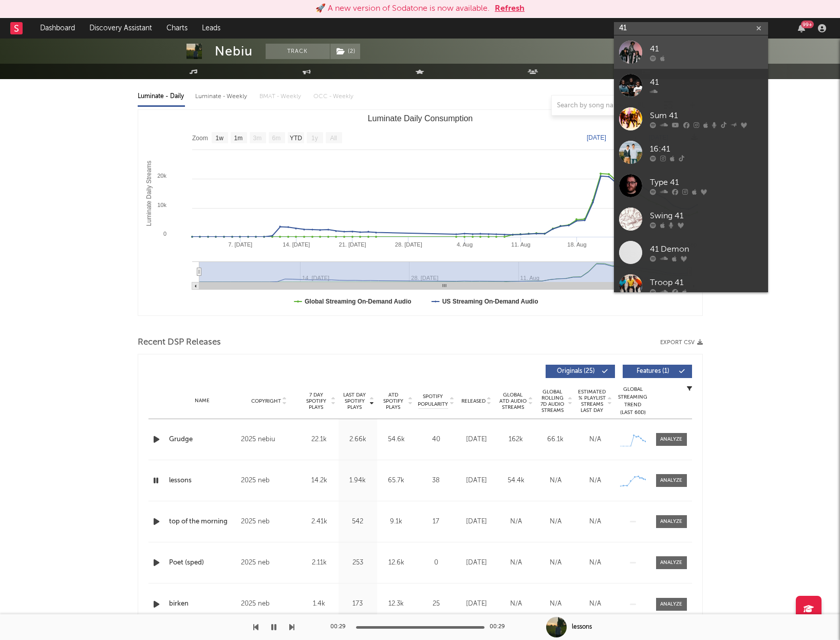 This screenshot has height=640, width=840. Describe the element at coordinates (203, 563) in the screenshot. I see `div: Poet (sped)` at that location.